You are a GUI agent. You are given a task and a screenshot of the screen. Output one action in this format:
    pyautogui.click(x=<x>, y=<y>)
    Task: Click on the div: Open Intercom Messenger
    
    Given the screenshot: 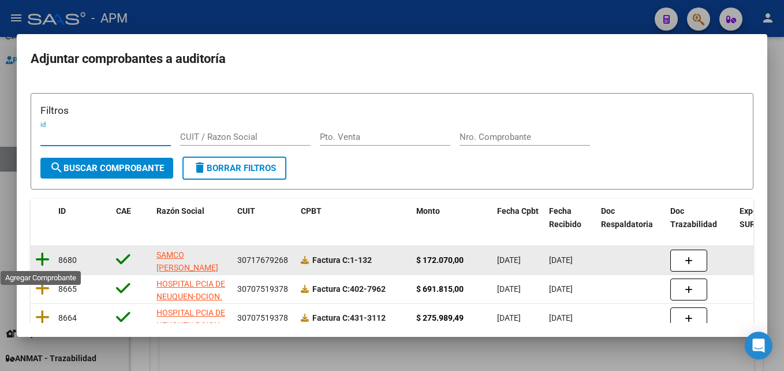 What is the action you would take?
    pyautogui.click(x=758, y=345)
    